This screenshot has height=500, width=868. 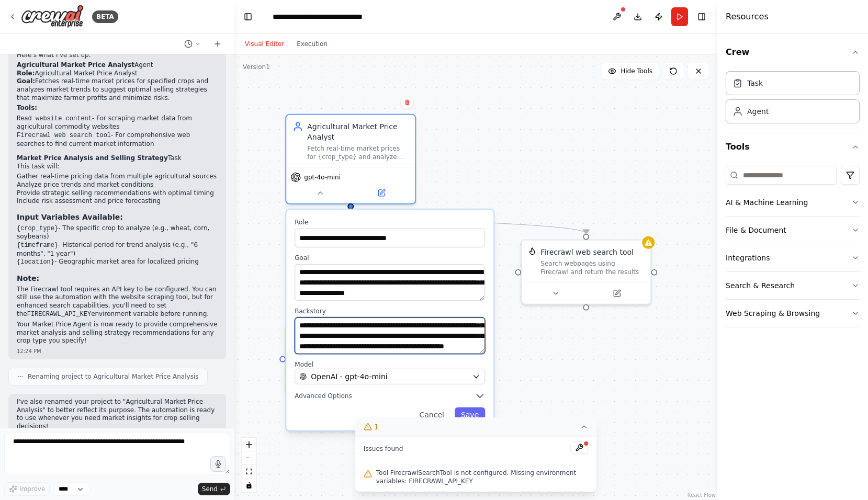 I want to click on div: 12:24 PM, so click(x=117, y=351).